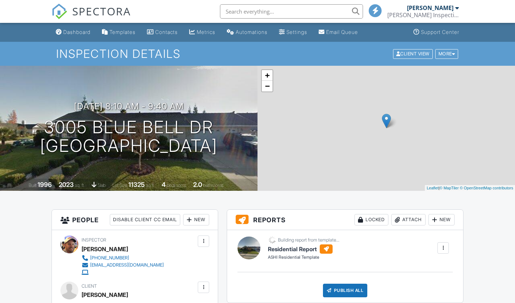 Image resolution: width=515 pixels, height=303 pixels. What do you see at coordinates (267, 86) in the screenshot?
I see `a: Zoom out` at bounding box center [267, 86].